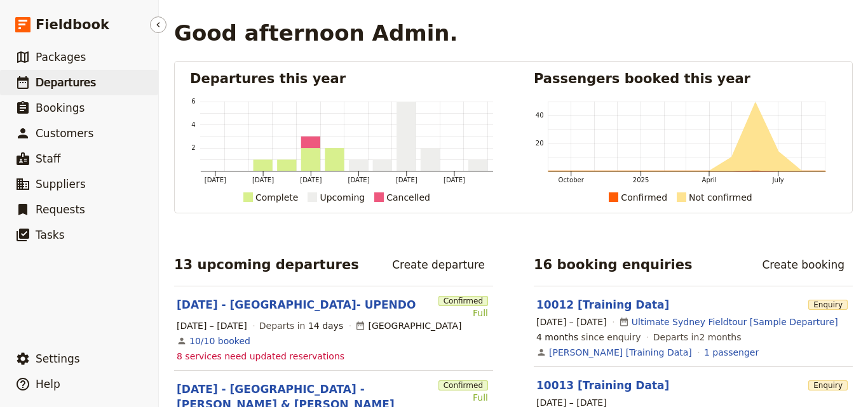 The image size is (868, 407). Describe the element at coordinates (613, 265) in the screenshot. I see `h2: 16 booking enquiries` at that location.